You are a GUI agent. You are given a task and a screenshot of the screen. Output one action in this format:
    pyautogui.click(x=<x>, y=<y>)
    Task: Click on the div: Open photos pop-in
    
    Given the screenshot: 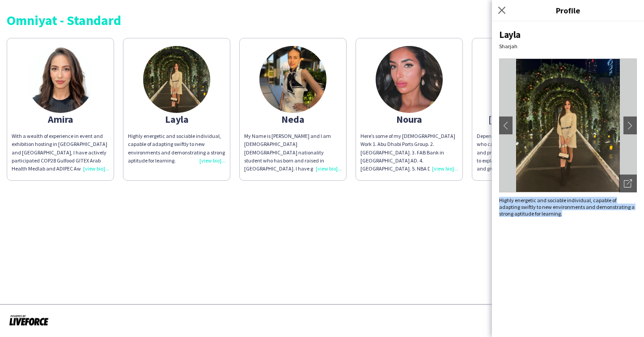 What is the action you would take?
    pyautogui.click(x=628, y=184)
    